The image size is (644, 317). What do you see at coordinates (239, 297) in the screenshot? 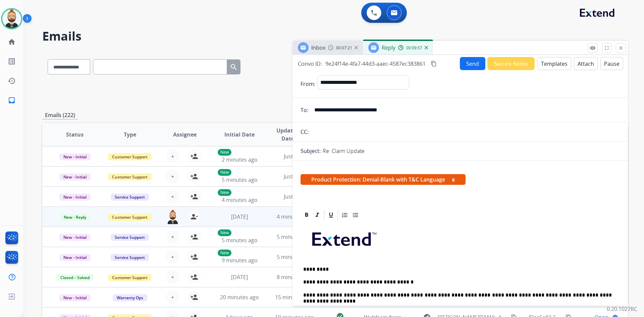
I see `span: 20 minutes ago` at bounding box center [239, 297].